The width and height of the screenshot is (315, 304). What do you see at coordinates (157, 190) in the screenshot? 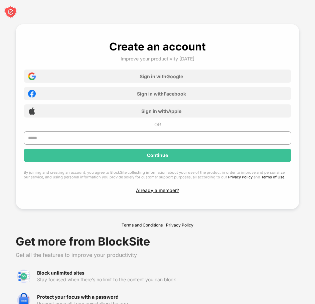
I see `div: Already a member?` at bounding box center [157, 190].